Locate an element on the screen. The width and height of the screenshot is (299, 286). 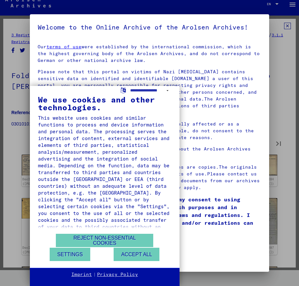
a: Privacy Policy is located at coordinates (117, 275).